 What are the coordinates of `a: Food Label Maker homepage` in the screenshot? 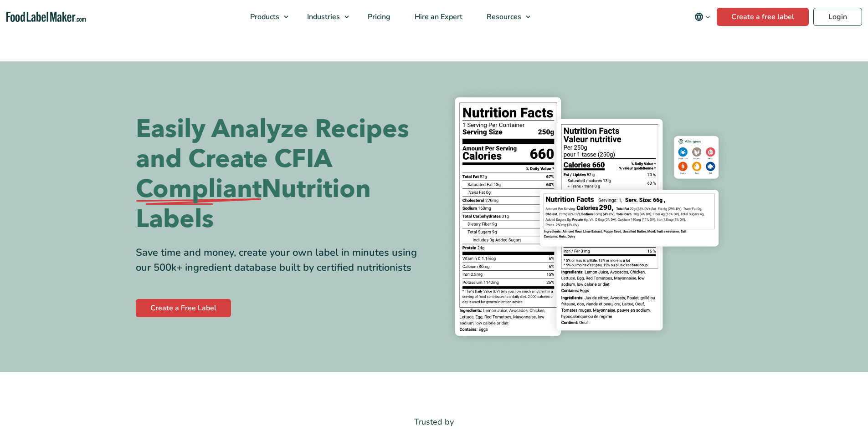 It's located at (46, 17).